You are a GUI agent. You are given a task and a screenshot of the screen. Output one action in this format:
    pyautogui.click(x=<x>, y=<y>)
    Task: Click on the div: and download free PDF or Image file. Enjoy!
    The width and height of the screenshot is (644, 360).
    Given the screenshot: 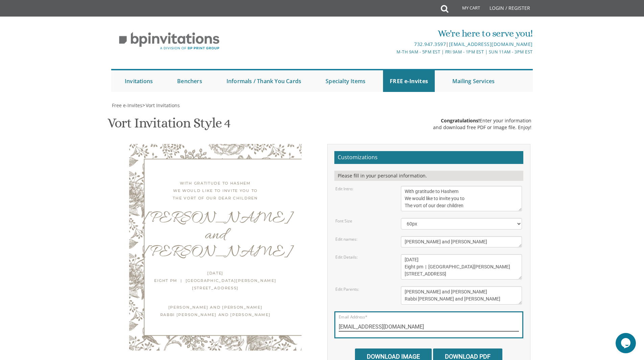 What is the action you would take?
    pyautogui.click(x=482, y=127)
    